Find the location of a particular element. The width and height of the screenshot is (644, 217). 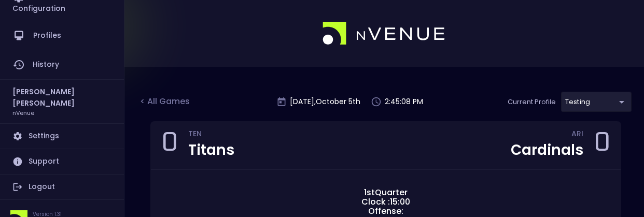

div: TEN is located at coordinates (211, 135).